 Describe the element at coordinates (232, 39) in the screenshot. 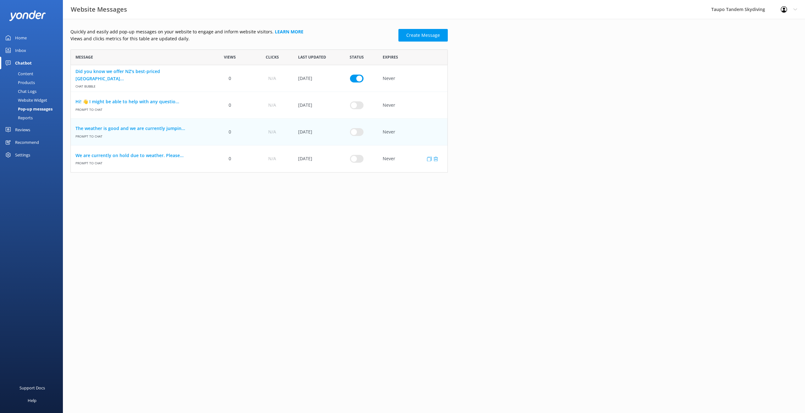

I see `p: Views and clicks metrics for this table are updated daily.` at that location.